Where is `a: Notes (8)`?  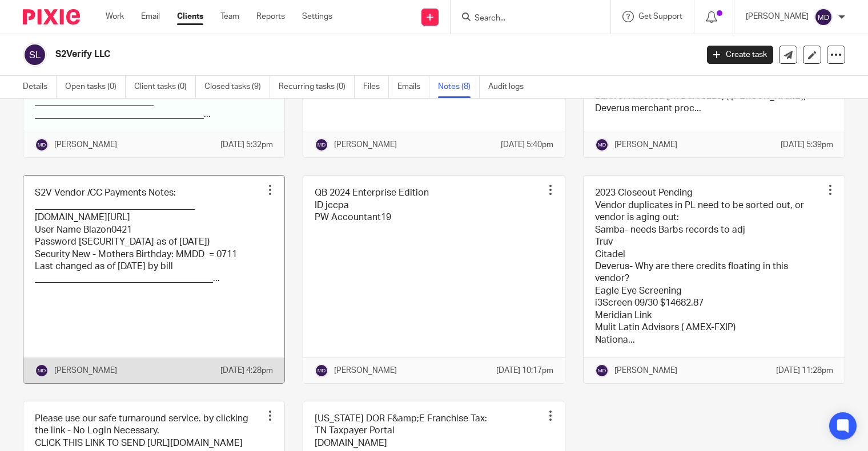 a: Notes (8) is located at coordinates (459, 87).